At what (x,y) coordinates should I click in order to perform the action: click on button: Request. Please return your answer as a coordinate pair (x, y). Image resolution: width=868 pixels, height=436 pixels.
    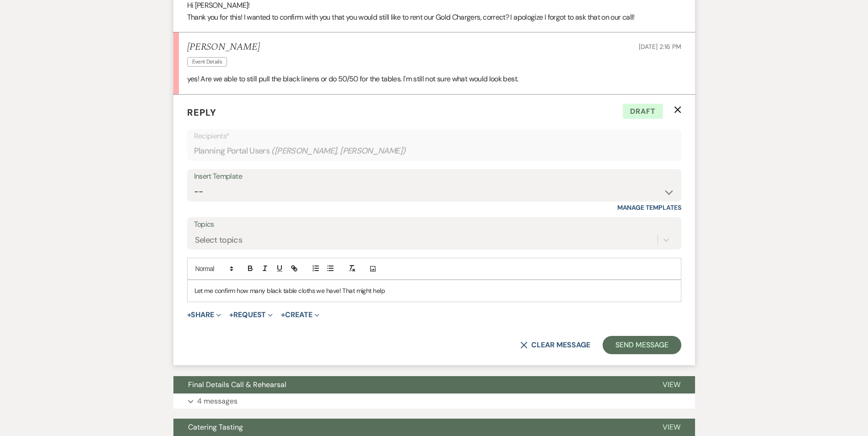
    Looking at the image, I should click on (251, 315).